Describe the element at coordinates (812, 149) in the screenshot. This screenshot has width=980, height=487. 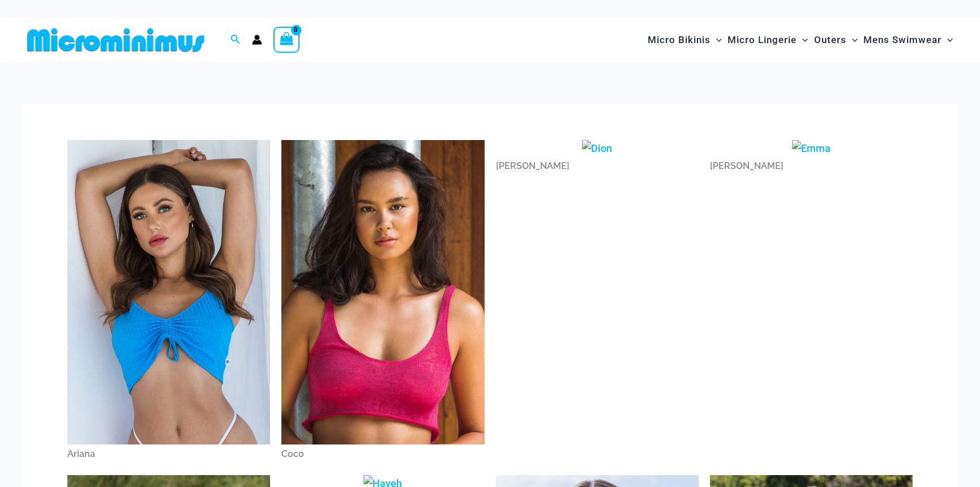
I see `img: Emma` at that location.